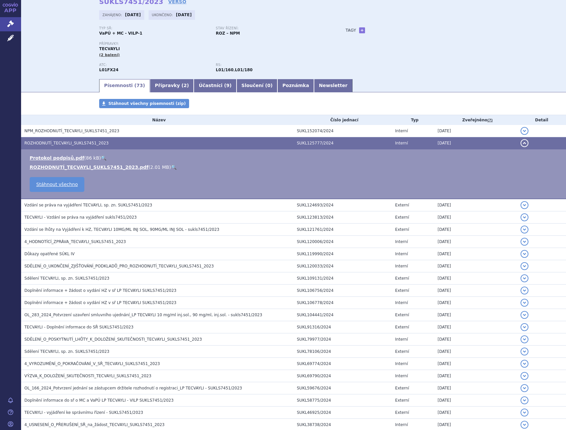  I want to click on span: VÝZVA_K_DOLOŽENÍ_SKUTEČNOSTI_TECVAYLI_SUKLS7451_2023, so click(88, 376).